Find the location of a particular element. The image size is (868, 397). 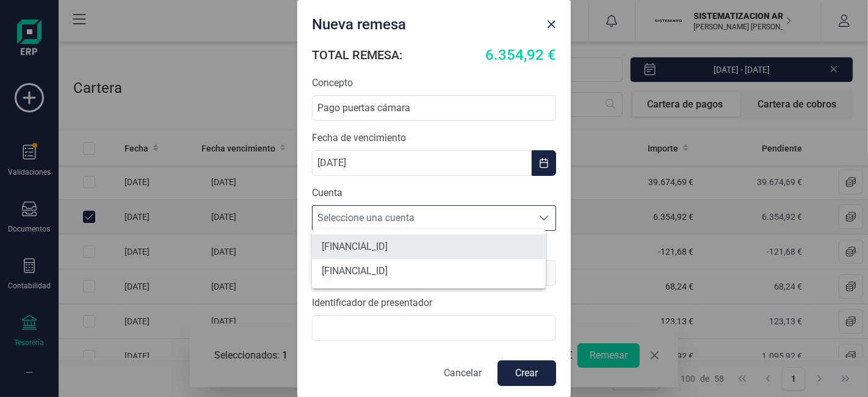

label: Fecha de vencimiento is located at coordinates (434, 138).